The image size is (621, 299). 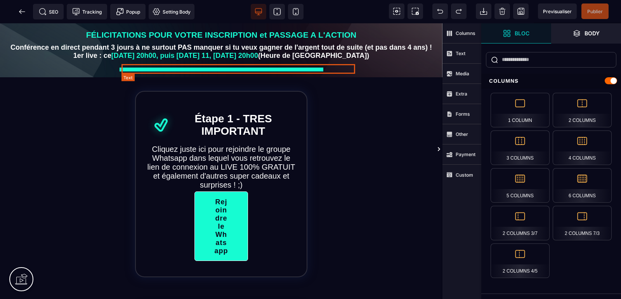 What do you see at coordinates (48, 12) in the screenshot?
I see `span: SEO` at bounding box center [48, 12].